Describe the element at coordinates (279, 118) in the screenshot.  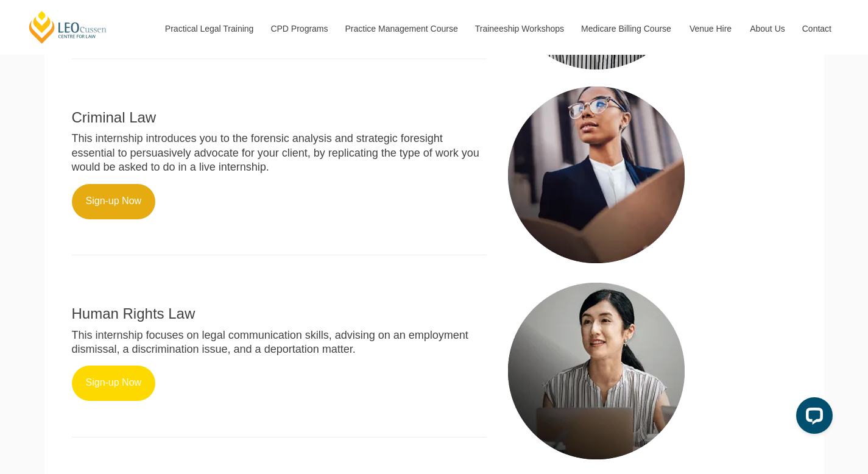
I see `h2: Criminal Law` at that location.